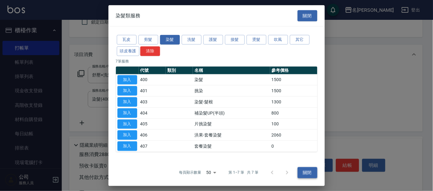 This screenshot has width=433, height=191. What do you see at coordinates (294, 70) in the screenshot?
I see `th: 參考價格` at bounding box center [294, 70].